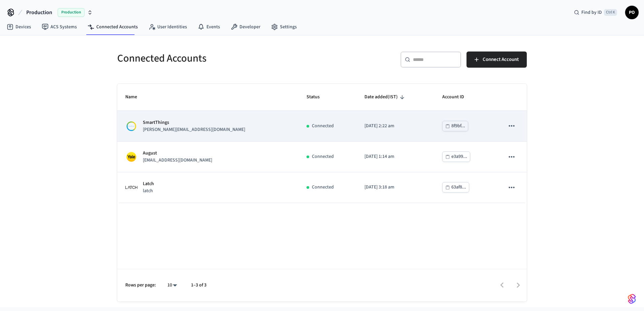 The height and width of the screenshot is (311, 644). What do you see at coordinates (317, 97) in the screenshot?
I see `span: Status` at bounding box center [317, 97].